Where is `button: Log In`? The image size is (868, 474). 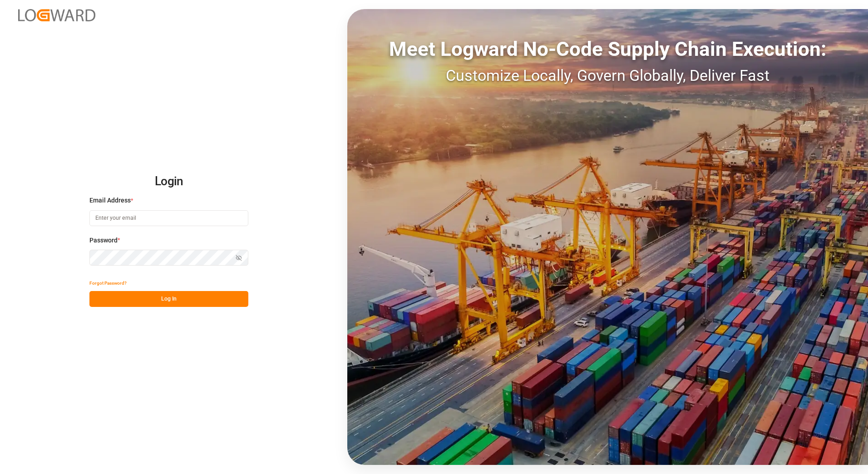 button: Log In is located at coordinates (169, 299).